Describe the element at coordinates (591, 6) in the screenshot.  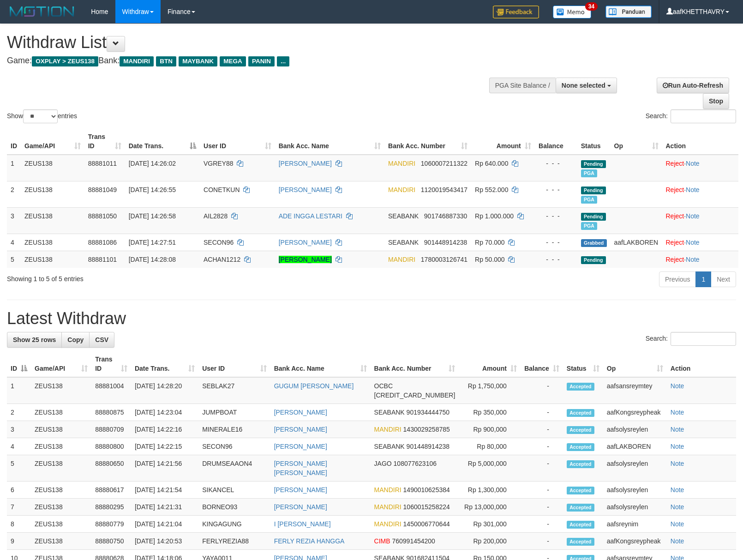
I see `span: 34` at that location.